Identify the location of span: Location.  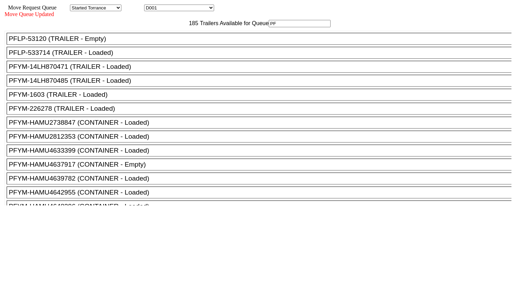
(132, 7).